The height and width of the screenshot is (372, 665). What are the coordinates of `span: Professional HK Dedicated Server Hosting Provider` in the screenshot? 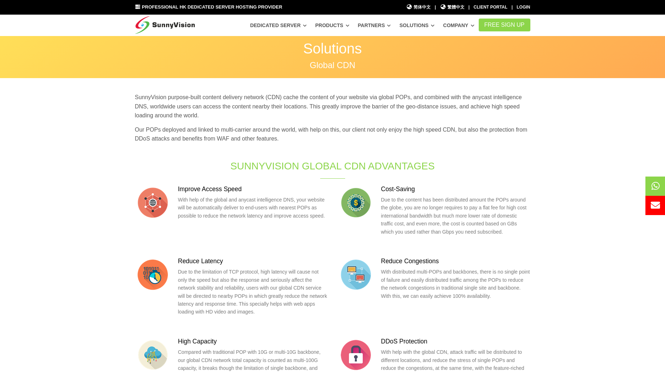 It's located at (212, 7).